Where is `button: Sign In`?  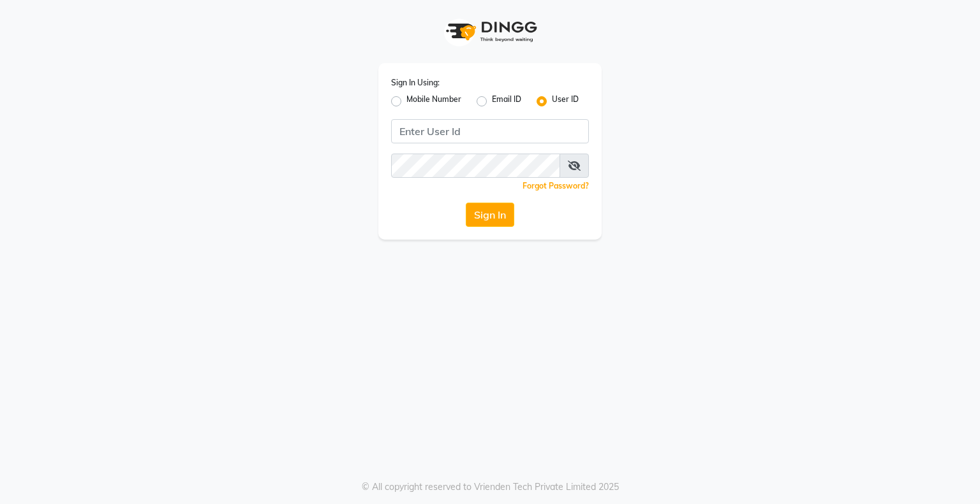 button: Sign In is located at coordinates (490, 215).